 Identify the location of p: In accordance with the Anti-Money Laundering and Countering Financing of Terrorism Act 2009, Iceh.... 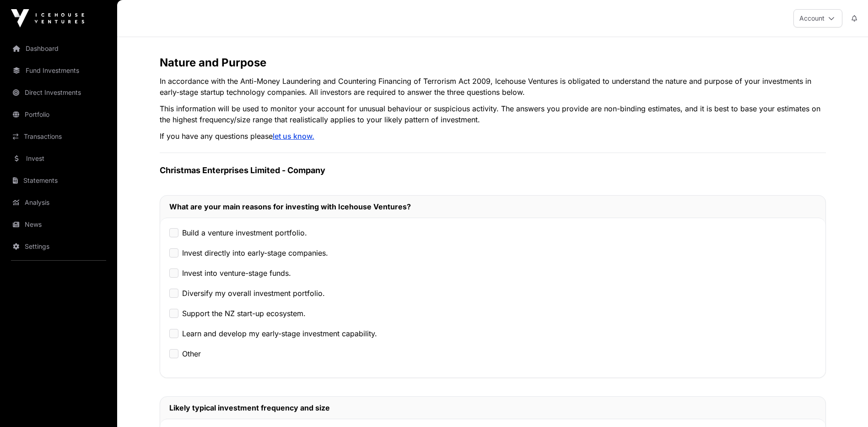
(493, 87).